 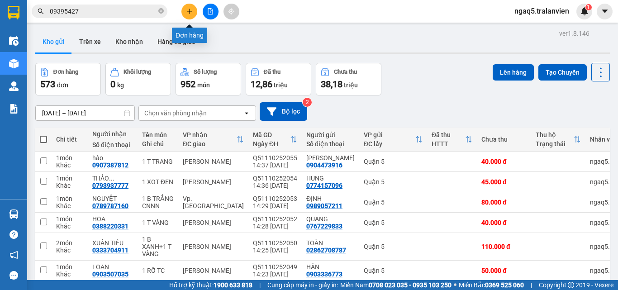 I want to click on div: TOÀN, so click(x=330, y=243).